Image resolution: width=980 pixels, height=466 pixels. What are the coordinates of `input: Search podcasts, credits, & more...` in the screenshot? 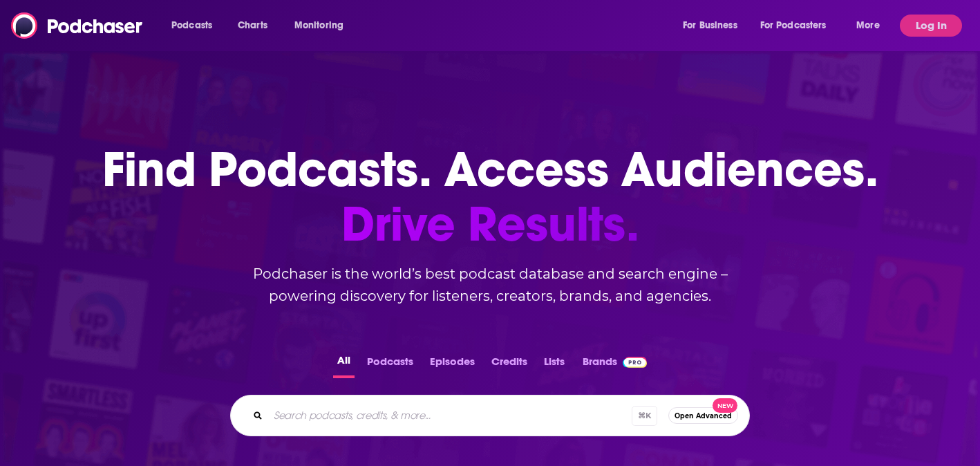 It's located at (450, 415).